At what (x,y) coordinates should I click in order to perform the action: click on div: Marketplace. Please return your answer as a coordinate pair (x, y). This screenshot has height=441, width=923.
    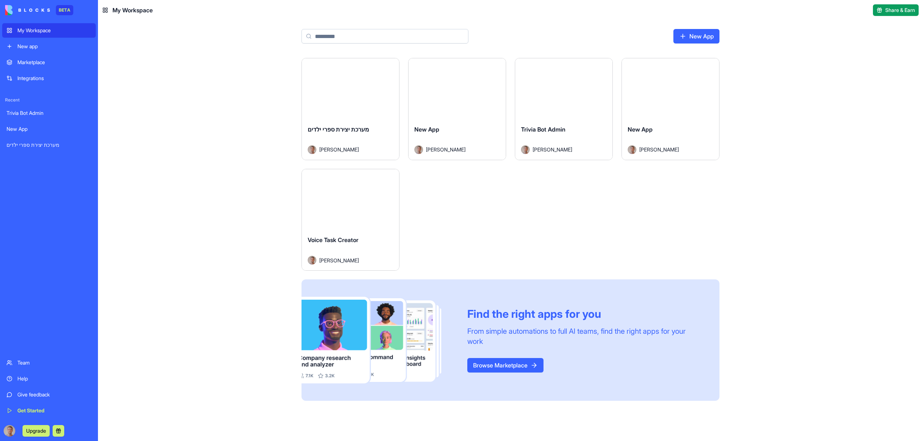
    Looking at the image, I should click on (54, 62).